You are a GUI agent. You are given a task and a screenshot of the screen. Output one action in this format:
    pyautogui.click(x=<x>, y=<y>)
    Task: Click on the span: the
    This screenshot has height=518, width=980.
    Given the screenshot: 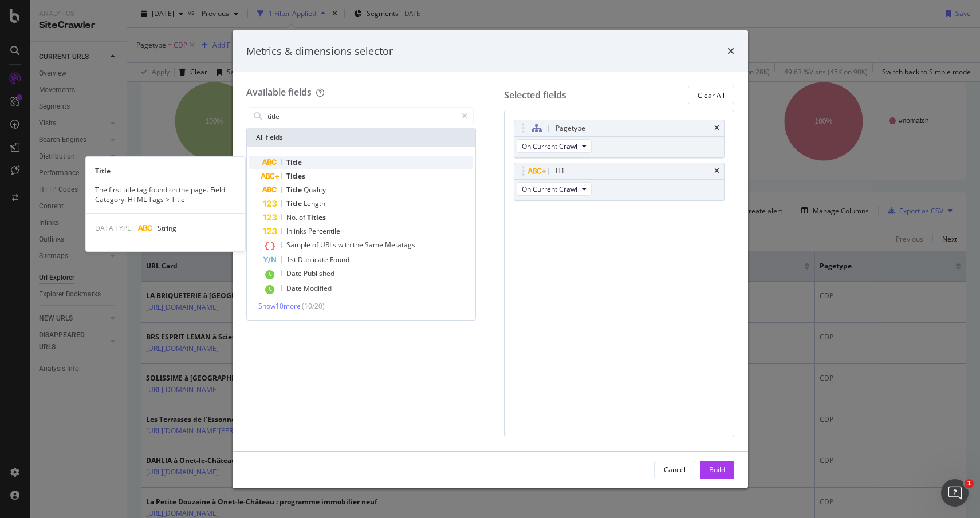 What is the action you would take?
    pyautogui.click(x=359, y=245)
    